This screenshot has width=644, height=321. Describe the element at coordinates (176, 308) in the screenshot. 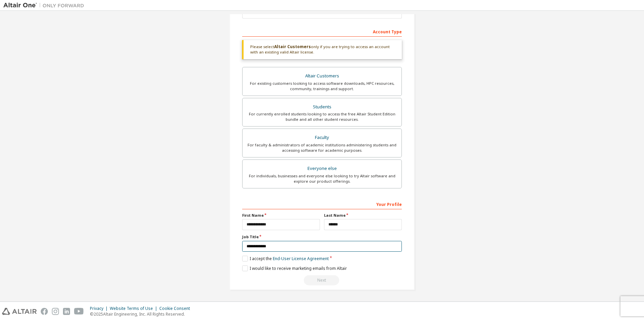

I see `div: Cookie Consent` at that location.